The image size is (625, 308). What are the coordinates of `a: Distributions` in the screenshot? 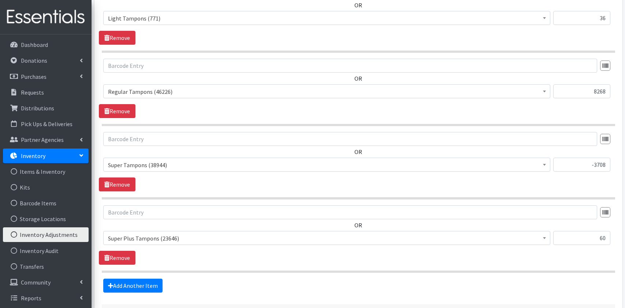 It's located at (46, 108).